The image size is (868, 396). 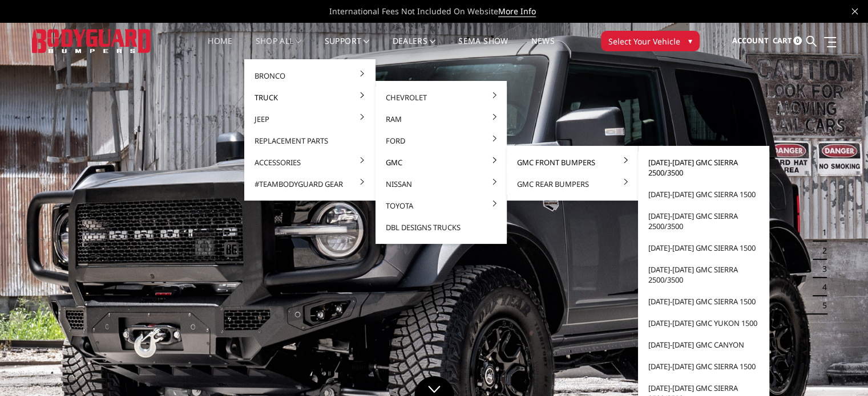 I want to click on a: GMC Rear Bumpers, so click(x=572, y=184).